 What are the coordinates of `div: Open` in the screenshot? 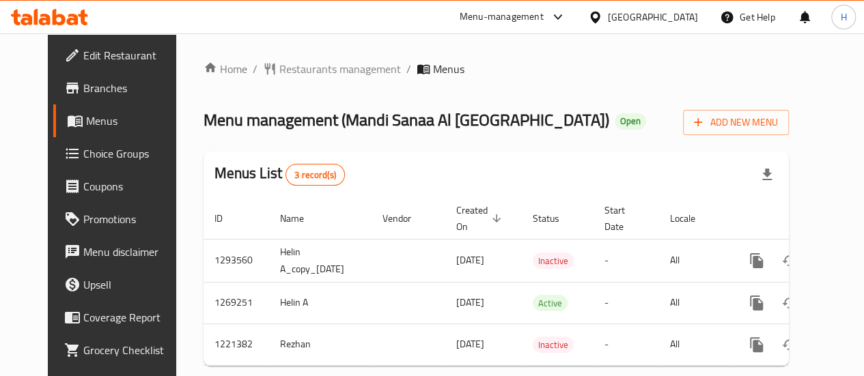 It's located at (631, 122).